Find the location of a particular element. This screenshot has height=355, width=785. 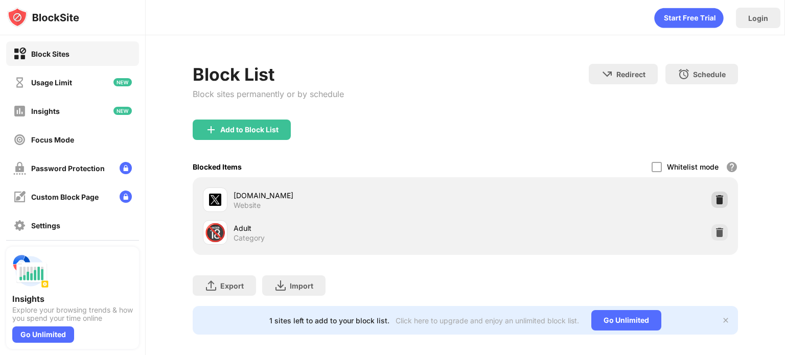

div: Blocked Items is located at coordinates (217, 167).